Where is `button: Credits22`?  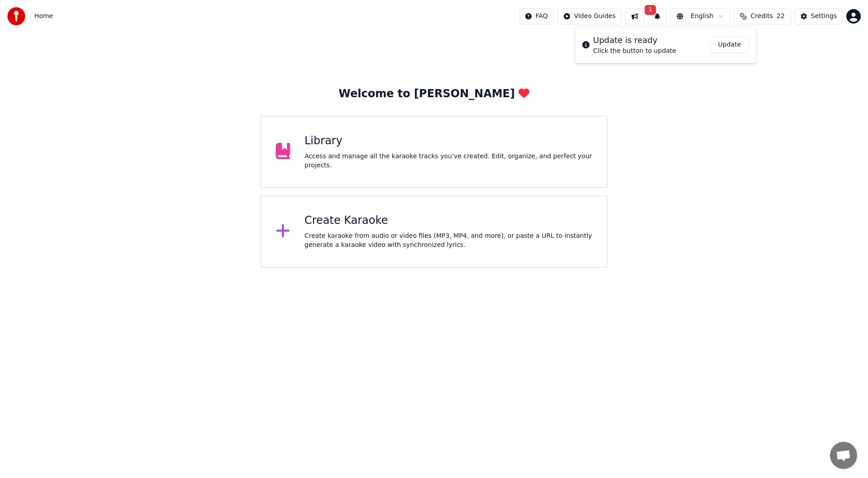 button: Credits22 is located at coordinates (762, 16).